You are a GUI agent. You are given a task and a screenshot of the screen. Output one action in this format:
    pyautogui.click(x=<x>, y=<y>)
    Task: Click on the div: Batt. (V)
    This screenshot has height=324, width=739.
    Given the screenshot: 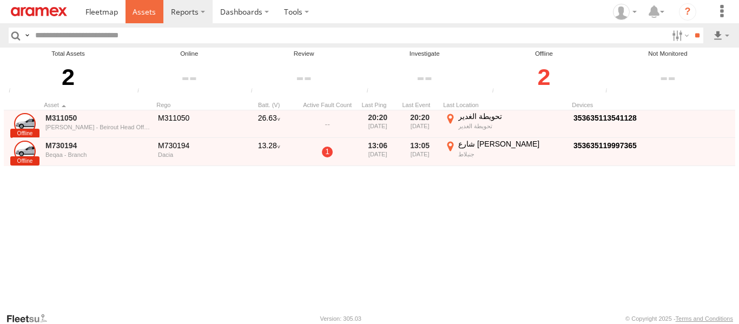 What is the action you would take?
    pyautogui.click(x=269, y=105)
    